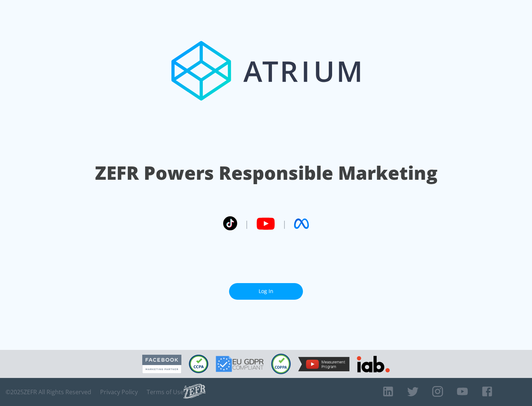 The height and width of the screenshot is (406, 532). Describe the element at coordinates (162, 364) in the screenshot. I see `img: Facebook Marketing Partner` at that location.